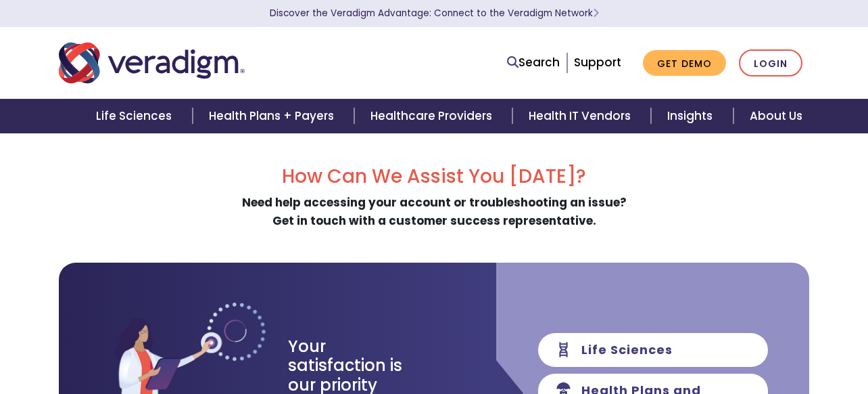 This screenshot has width=868, height=394. What do you see at coordinates (433, 116) in the screenshot?
I see `a: Healthcare Providers` at bounding box center [433, 116].